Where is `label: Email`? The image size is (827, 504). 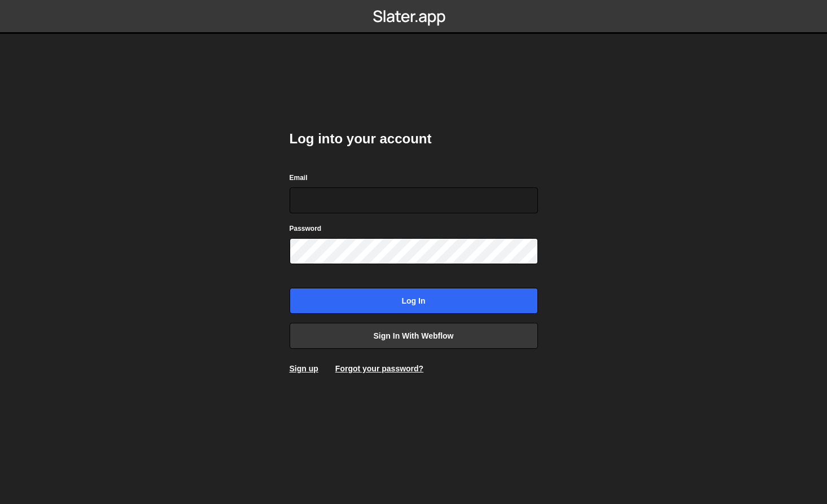 label: Email is located at coordinates (299, 178).